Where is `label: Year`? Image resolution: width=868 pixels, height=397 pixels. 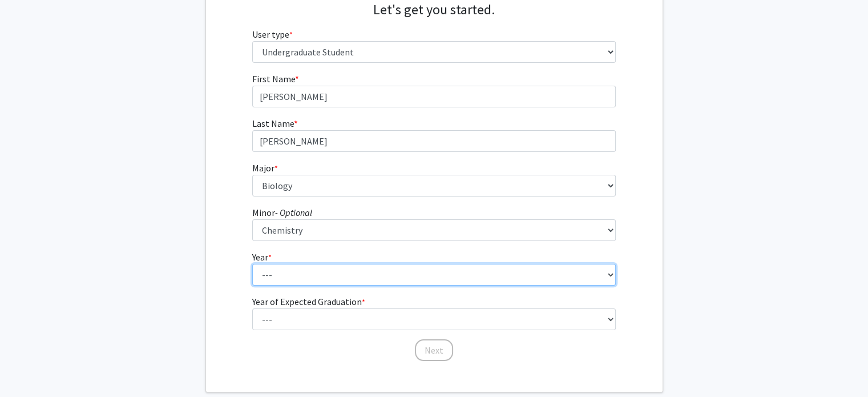 label: Year is located at coordinates (262, 257).